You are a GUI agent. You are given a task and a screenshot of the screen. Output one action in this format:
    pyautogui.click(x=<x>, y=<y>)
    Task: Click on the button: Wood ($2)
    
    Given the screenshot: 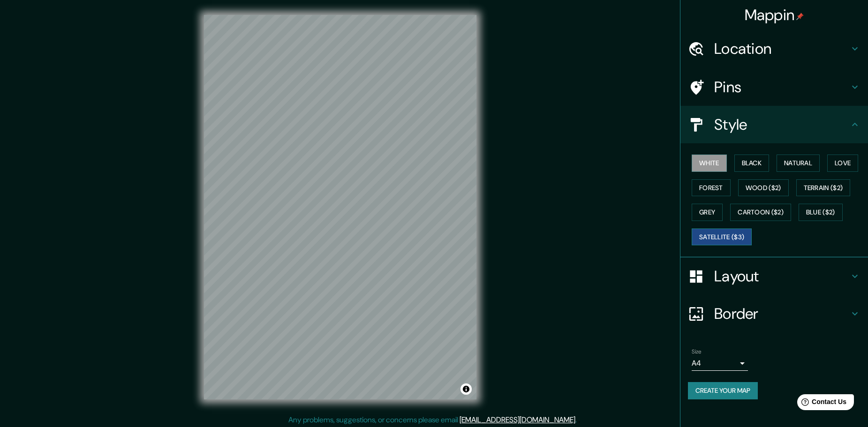 What is the action you would take?
    pyautogui.click(x=763, y=188)
    